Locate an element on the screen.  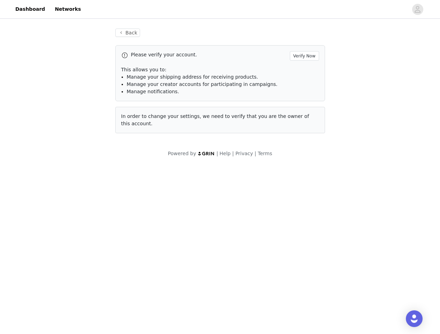
a: Networks is located at coordinates (68, 9).